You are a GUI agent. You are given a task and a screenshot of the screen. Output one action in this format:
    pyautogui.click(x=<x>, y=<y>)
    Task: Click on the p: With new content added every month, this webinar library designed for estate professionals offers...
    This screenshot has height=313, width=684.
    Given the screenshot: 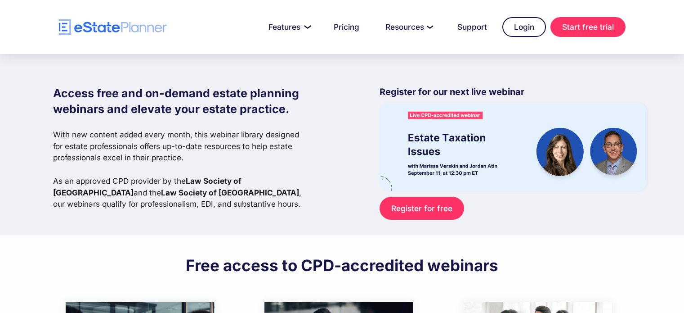 What is the action you would take?
    pyautogui.click(x=181, y=169)
    